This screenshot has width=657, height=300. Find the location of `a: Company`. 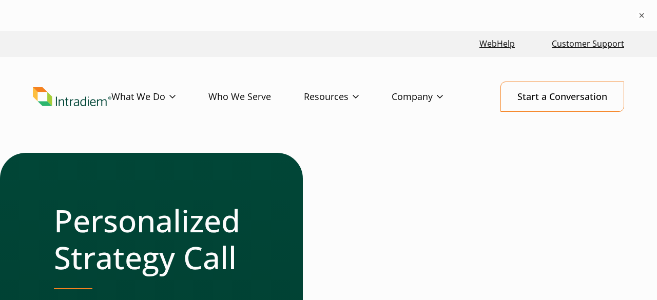

a: Company is located at coordinates (433, 97).